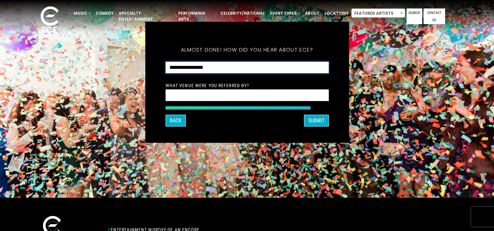 The image size is (494, 231). What do you see at coordinates (312, 13) in the screenshot?
I see `a: About` at bounding box center [312, 13].